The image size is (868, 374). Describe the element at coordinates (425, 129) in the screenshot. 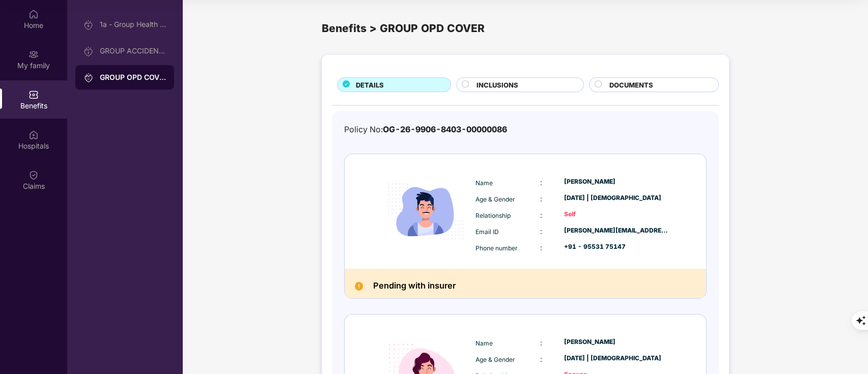

I see `div: Policy No:` at that location.